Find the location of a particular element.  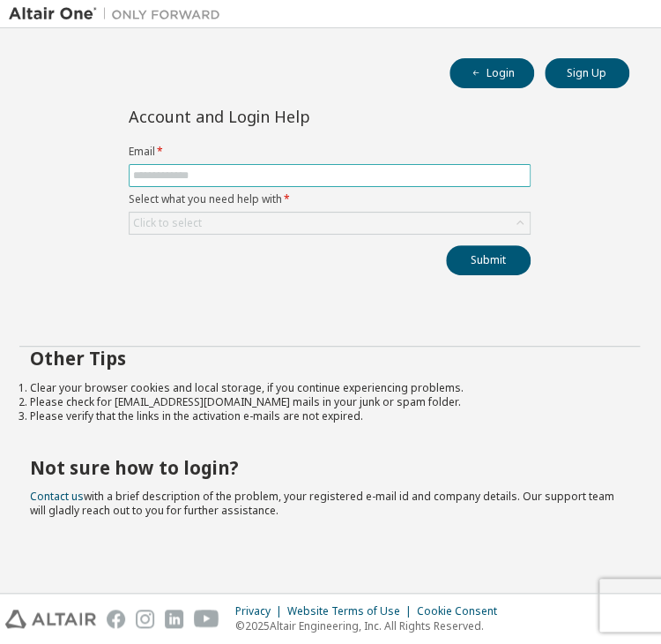

button: Sign Up is located at coordinates (587, 74).